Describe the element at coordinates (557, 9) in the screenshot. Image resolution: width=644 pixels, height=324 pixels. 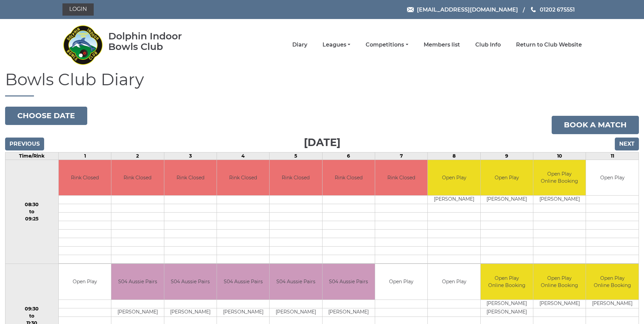
I see `span: 01202 675551` at that location.